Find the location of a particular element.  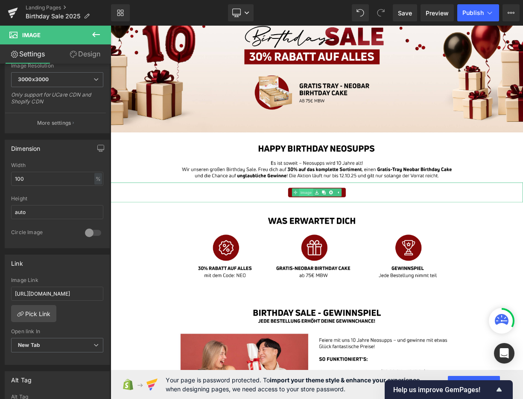

div: Open link In is located at coordinates (57, 331).